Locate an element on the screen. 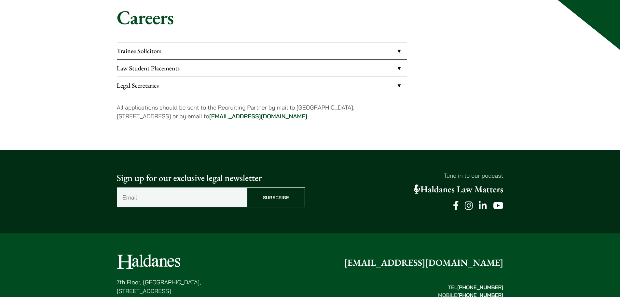 The image size is (620, 297). a: Trainee Solicitors is located at coordinates (262, 51).